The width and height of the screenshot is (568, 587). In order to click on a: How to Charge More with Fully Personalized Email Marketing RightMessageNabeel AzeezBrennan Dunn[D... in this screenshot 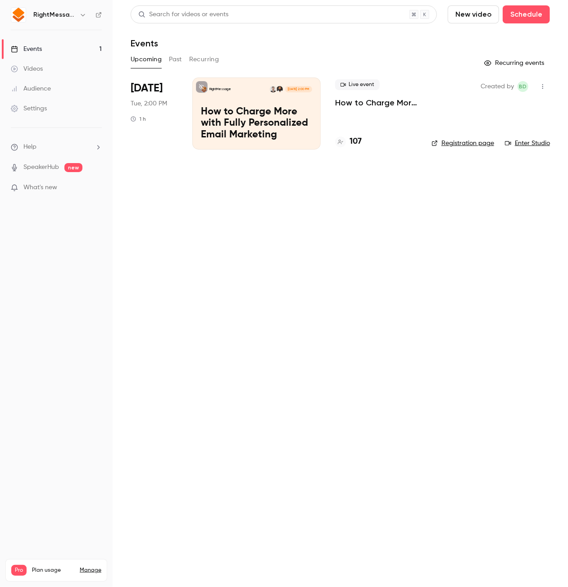, I will do `click(256, 114)`.